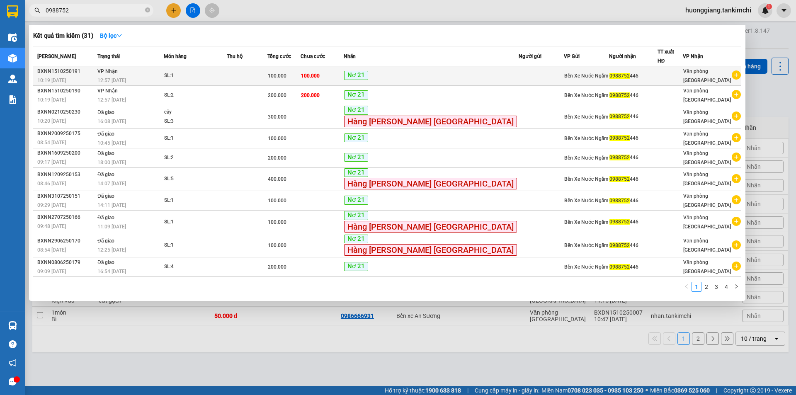 Image resolution: width=796 pixels, height=395 pixels. I want to click on a: 3, so click(717, 287).